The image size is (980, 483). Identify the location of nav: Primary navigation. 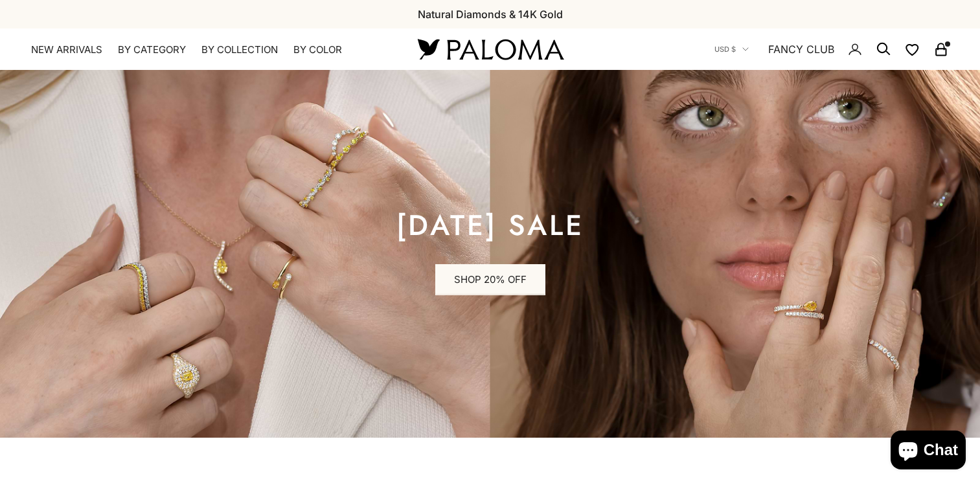
(208, 50).